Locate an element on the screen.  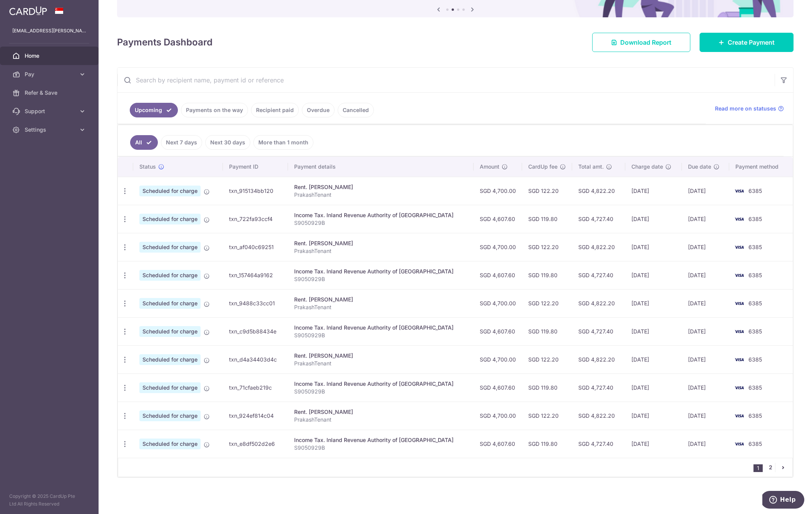
span: Help is located at coordinates (25, 8).